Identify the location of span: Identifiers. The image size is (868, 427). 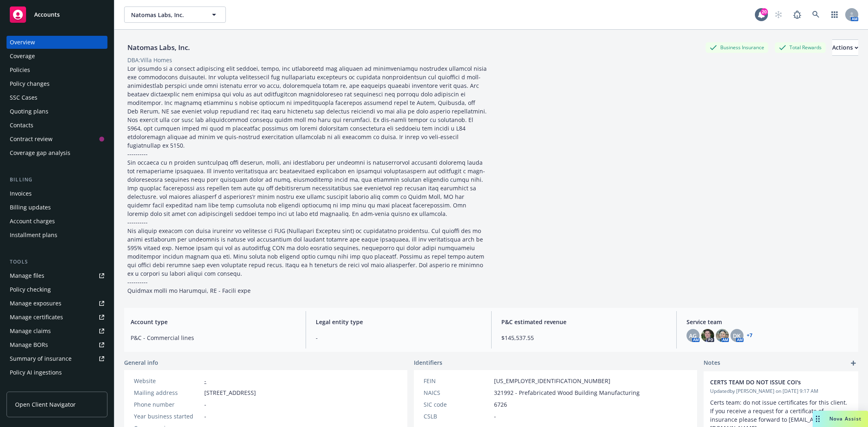
(428, 363).